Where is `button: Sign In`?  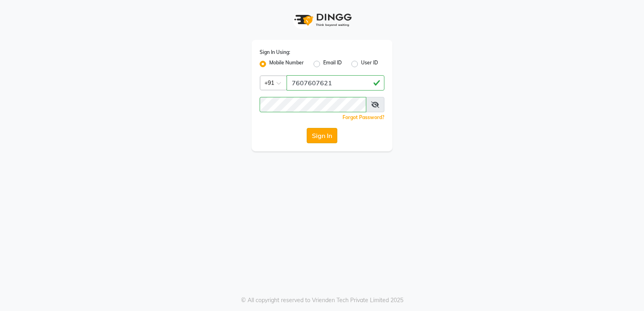 button: Sign In is located at coordinates (322, 136).